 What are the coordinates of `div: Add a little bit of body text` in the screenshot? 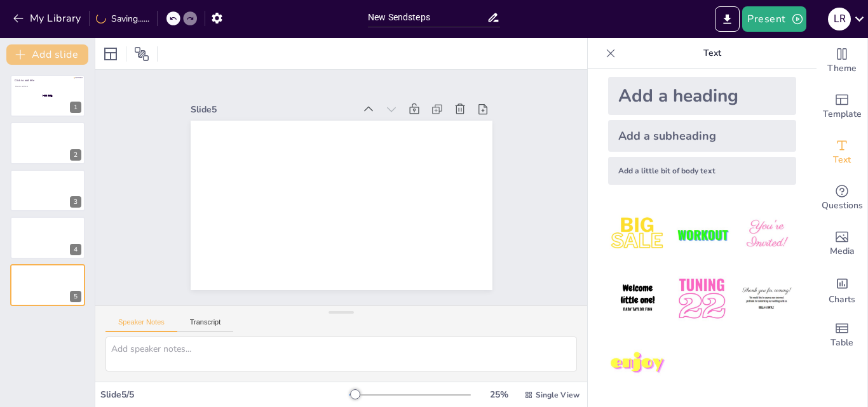 It's located at (702, 171).